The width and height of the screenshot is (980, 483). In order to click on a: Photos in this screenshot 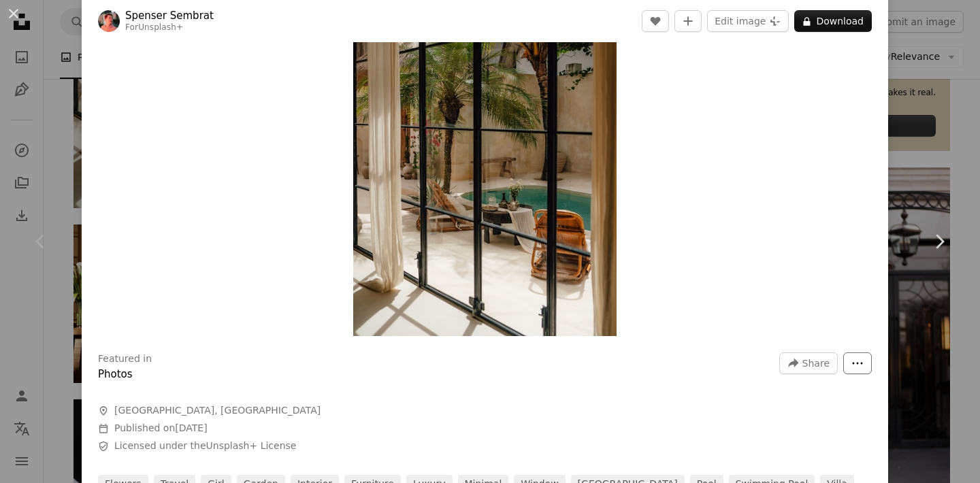, I will do `click(115, 374)`.